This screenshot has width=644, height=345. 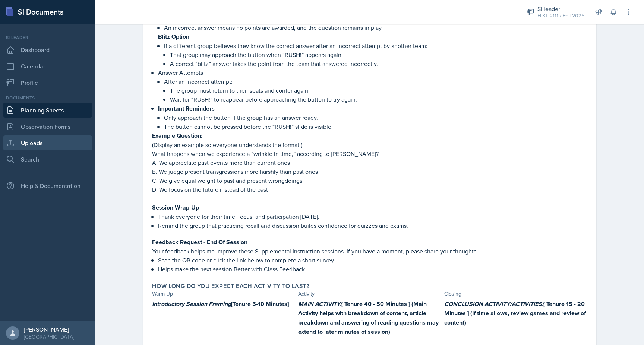 What do you see at coordinates (48, 110) in the screenshot?
I see `a: Planning Sheets` at bounding box center [48, 110].